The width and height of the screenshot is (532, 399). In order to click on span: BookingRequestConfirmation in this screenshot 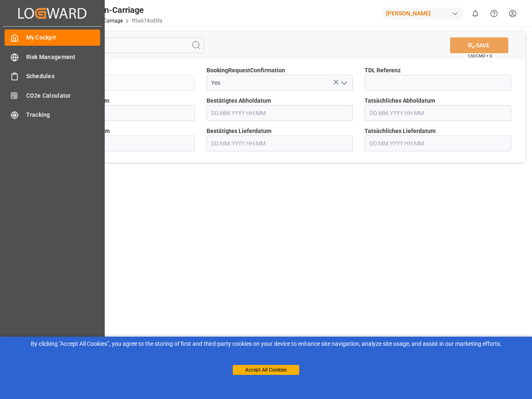, I will do `click(246, 70)`.